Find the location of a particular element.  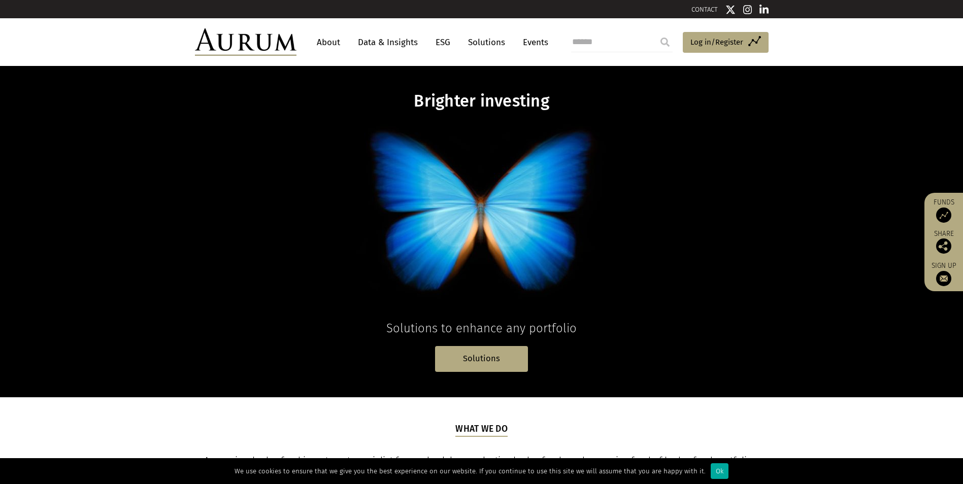

a: ESG is located at coordinates (443, 42).